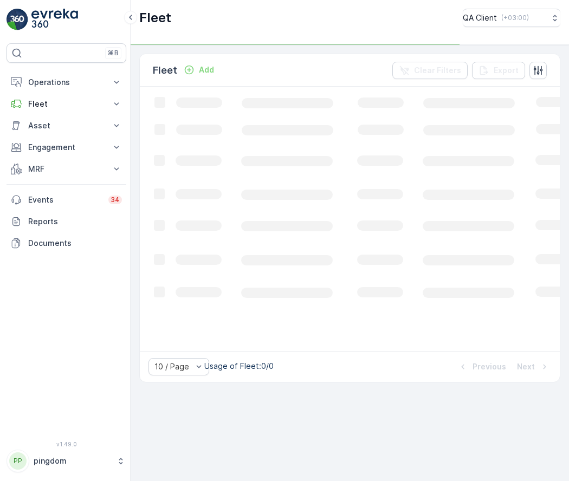  I want to click on p: Previous, so click(489, 367).